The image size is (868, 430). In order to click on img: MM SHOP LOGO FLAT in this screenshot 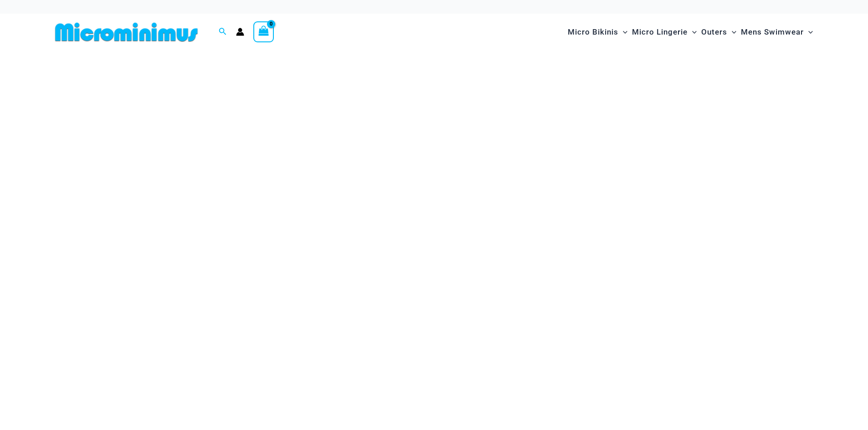, I will do `click(126, 32)`.